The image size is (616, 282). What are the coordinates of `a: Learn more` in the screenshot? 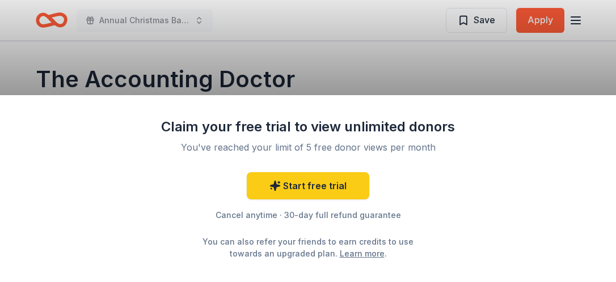 It's located at (362, 253).